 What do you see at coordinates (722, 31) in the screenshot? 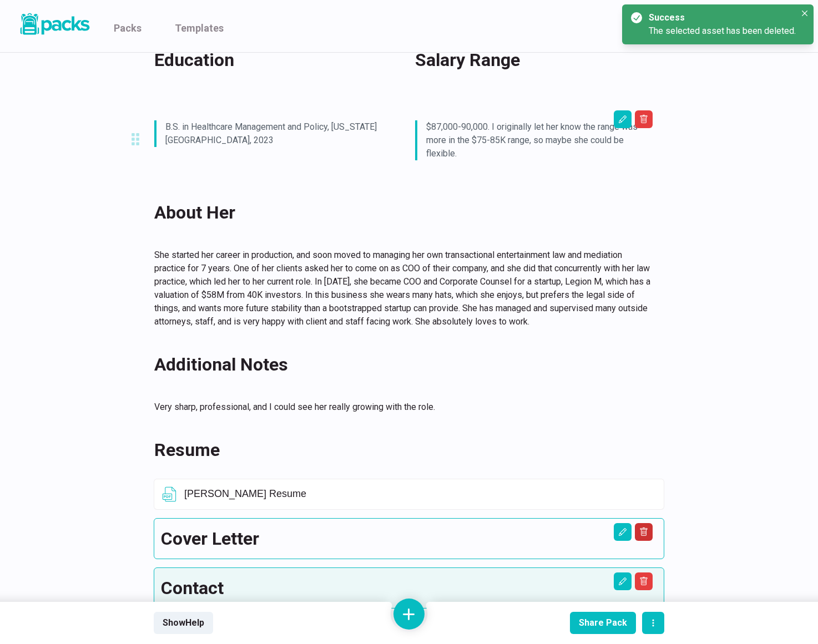
I see `div: The selected asset has been deleted.` at bounding box center [722, 31].